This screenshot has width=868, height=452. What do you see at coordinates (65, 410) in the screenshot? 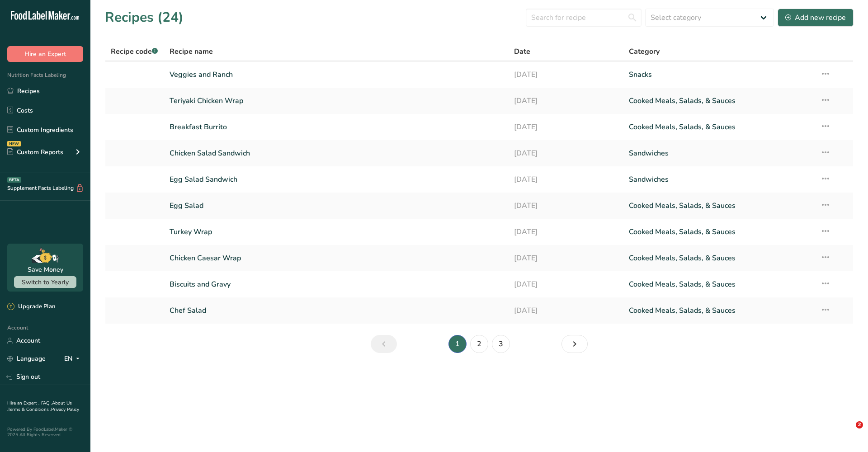
I see `a: Privacy Policy` at bounding box center [65, 410].